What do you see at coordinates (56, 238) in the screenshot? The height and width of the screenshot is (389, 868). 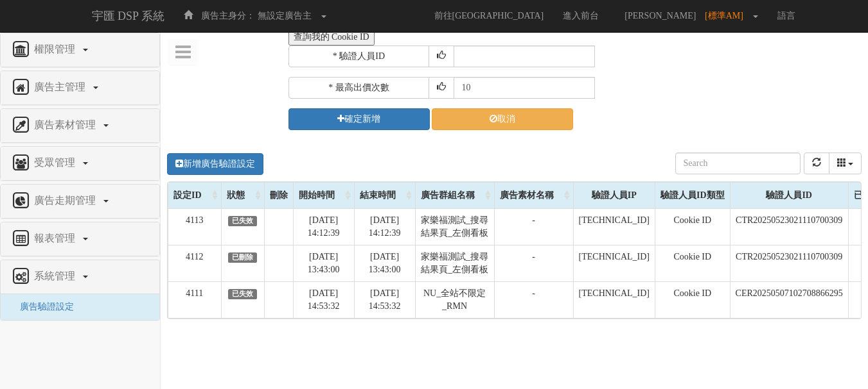 I see `span: 報表管理` at bounding box center [56, 238].